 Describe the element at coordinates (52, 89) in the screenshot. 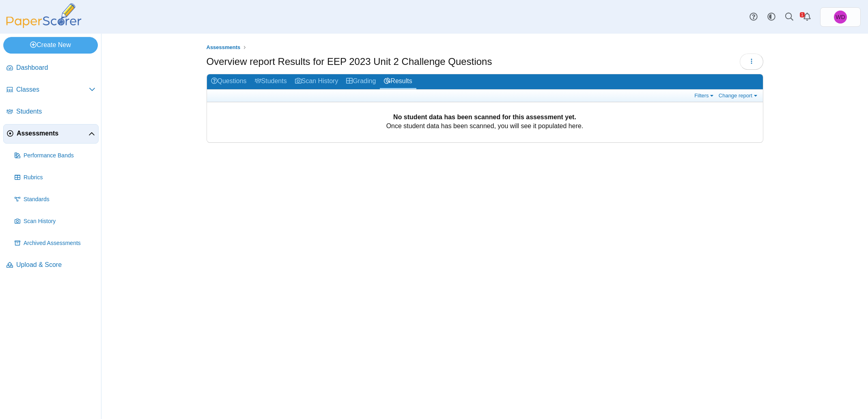

I see `span: Classes` at that location.